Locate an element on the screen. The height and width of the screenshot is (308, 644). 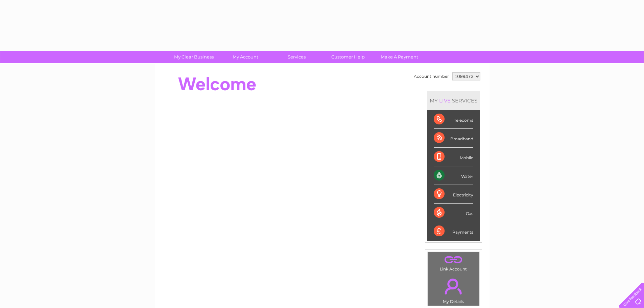
a: Services is located at coordinates (296, 57).